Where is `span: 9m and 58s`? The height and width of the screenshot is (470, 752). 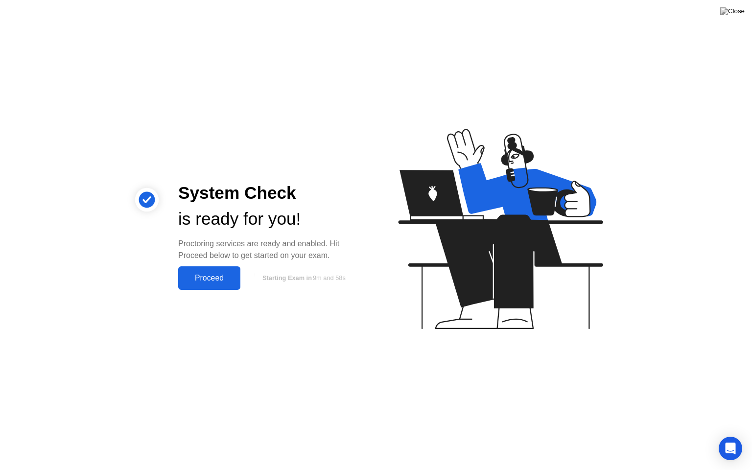 span: 9m and 58s is located at coordinates (329, 277).